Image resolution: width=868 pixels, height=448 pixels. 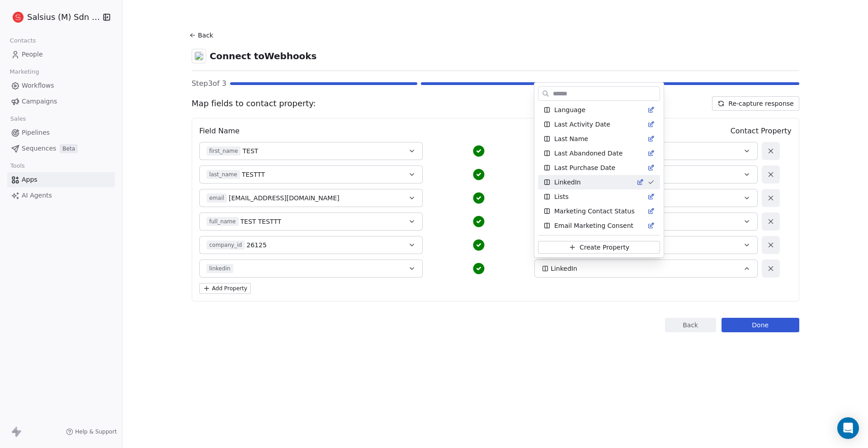 I want to click on span: Email Marketing Consent, so click(x=593, y=226).